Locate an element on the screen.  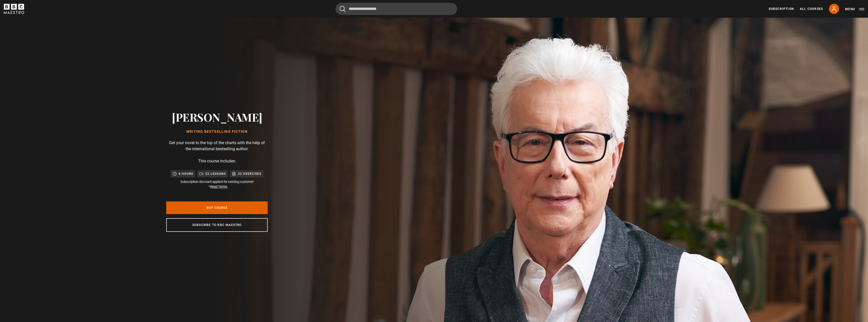
p: Get your novel to the top of the charts with the help of the international bestselling author. is located at coordinates (217, 146).